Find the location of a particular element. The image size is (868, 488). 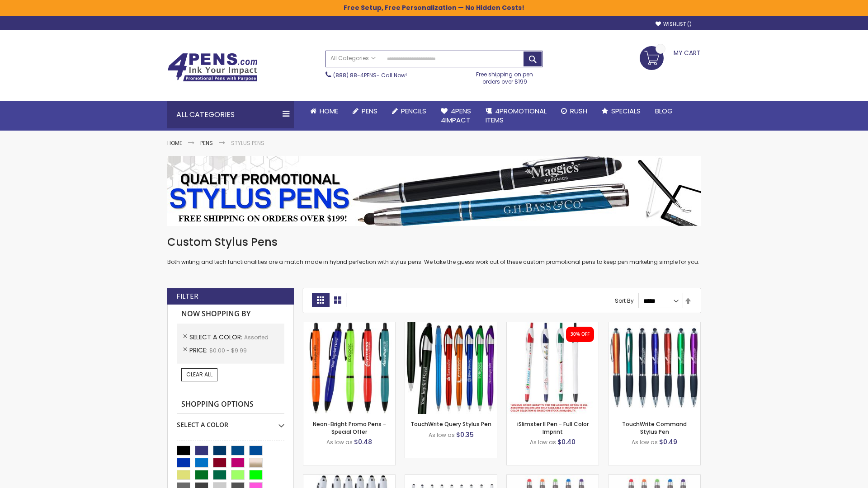

span: Specials is located at coordinates (626, 111).